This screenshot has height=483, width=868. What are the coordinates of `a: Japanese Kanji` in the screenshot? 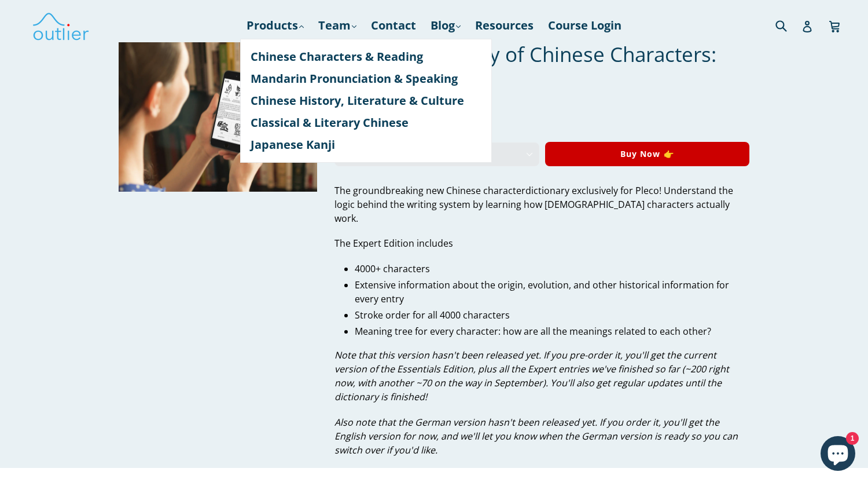 It's located at (366, 145).